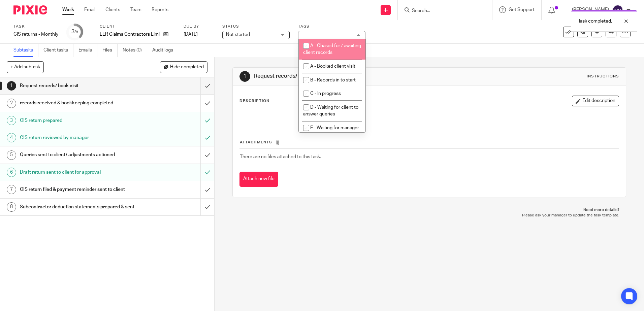 The height and width of the screenshot is (311, 644). I want to click on a: Clients, so click(113, 10).